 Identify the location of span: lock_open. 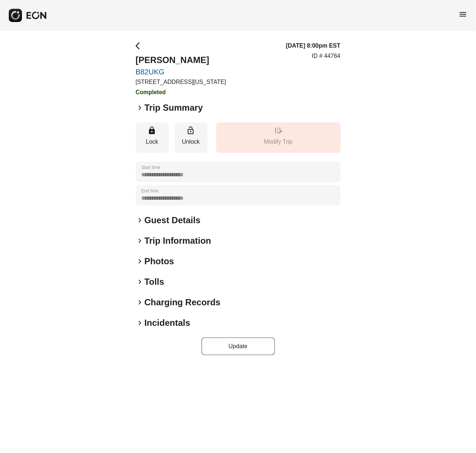
(191, 131).